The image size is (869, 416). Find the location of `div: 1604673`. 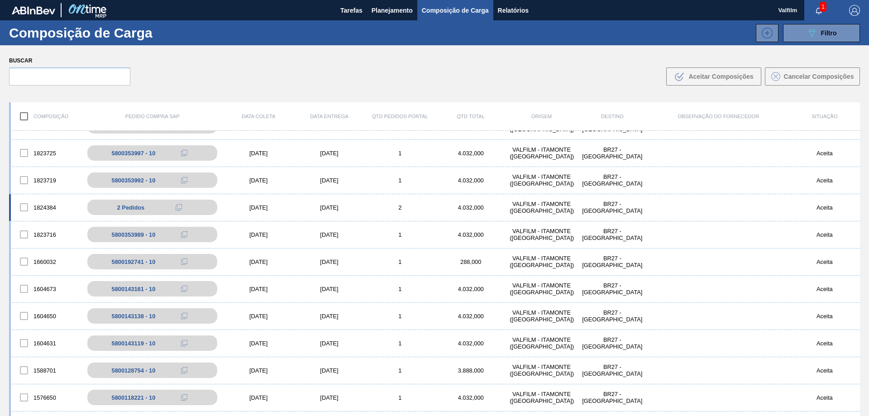

div: 1604673 is located at coordinates (46, 289).